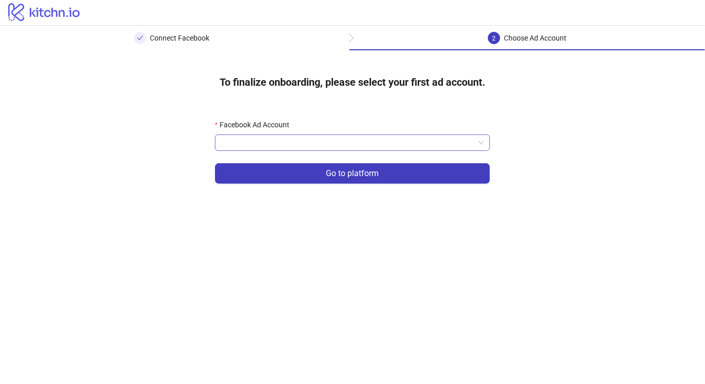  Describe the element at coordinates (353, 173) in the screenshot. I see `span: Go to platform` at that location.